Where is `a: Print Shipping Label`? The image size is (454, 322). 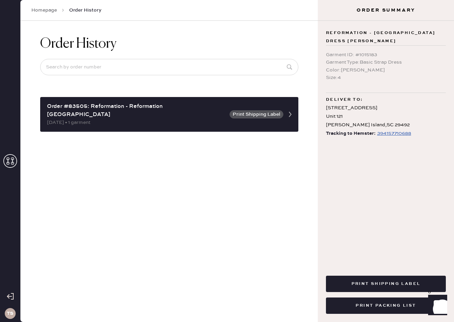 a: Print Shipping Label is located at coordinates (386, 283).